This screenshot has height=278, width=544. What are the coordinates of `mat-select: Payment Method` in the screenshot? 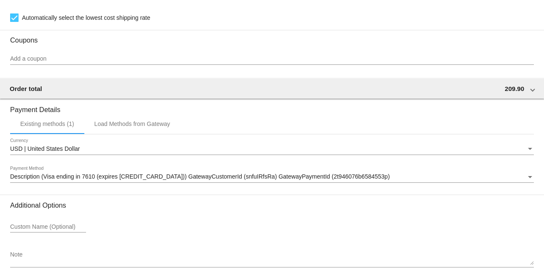 It's located at (272, 177).